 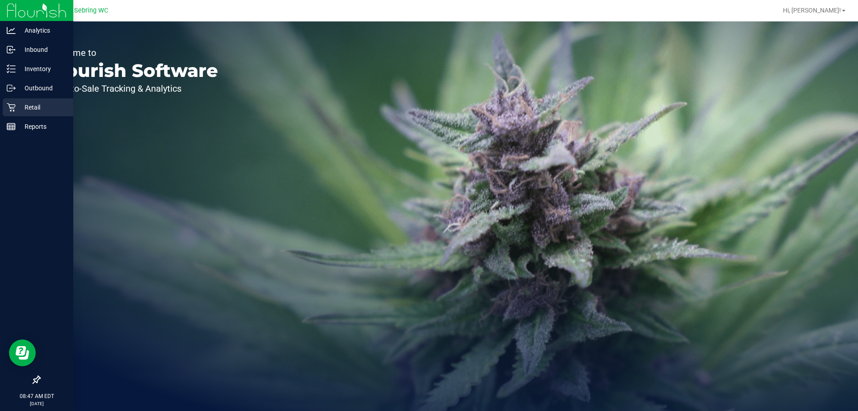 What do you see at coordinates (11, 107) in the screenshot?
I see `inline-svg: Retail` at bounding box center [11, 107].